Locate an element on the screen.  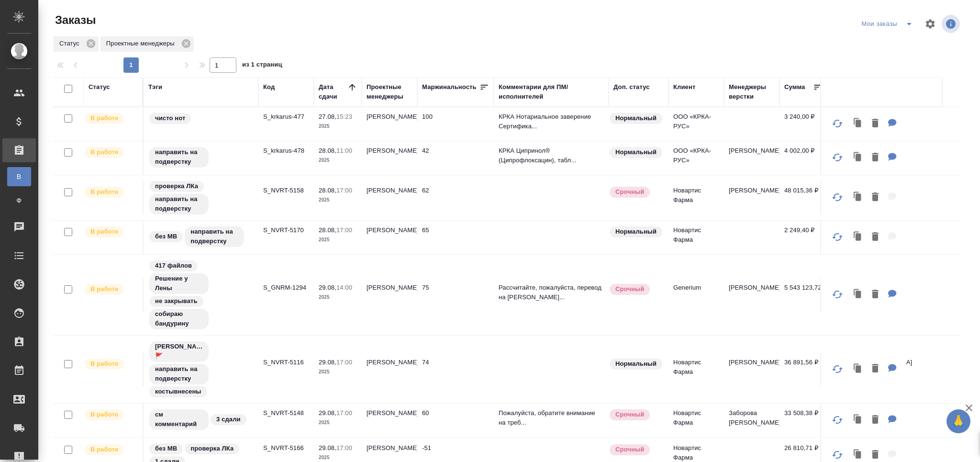
div: Комментарии для ПМ/исполнителей is located at coordinates (551, 92).